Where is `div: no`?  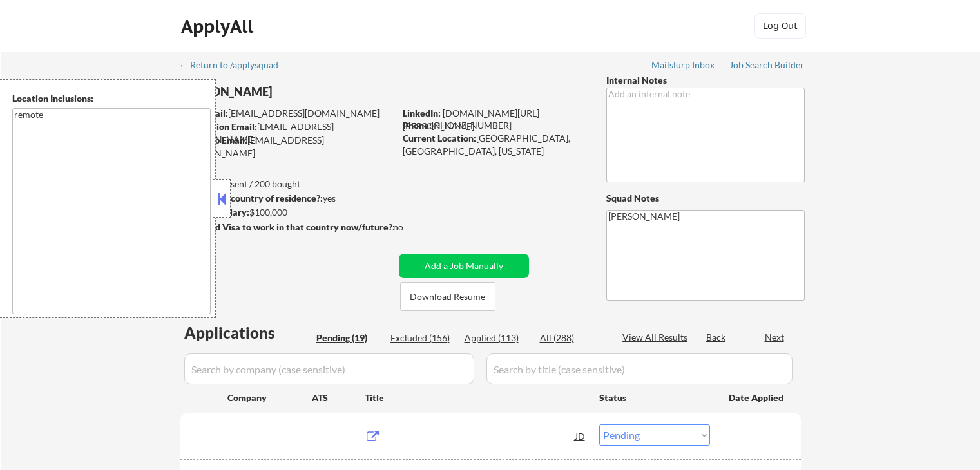
div: no is located at coordinates (411, 228).